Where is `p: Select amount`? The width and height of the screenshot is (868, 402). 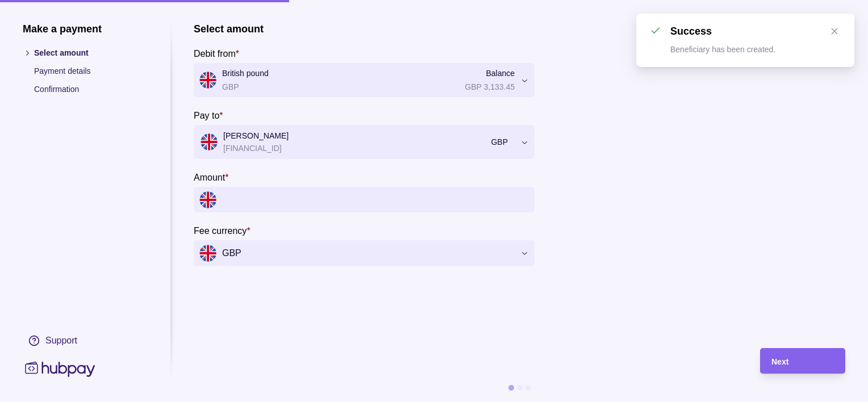 p: Select amount is located at coordinates (91, 53).